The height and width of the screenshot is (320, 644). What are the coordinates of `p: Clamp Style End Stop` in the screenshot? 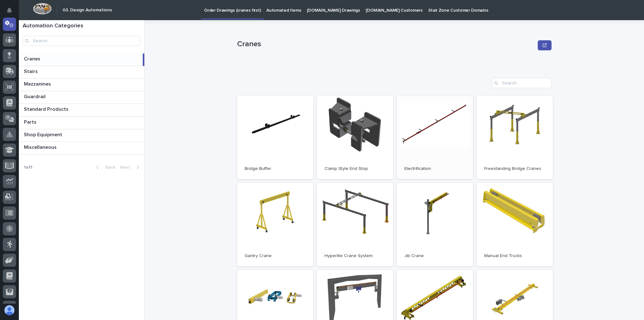 It's located at (355, 169).